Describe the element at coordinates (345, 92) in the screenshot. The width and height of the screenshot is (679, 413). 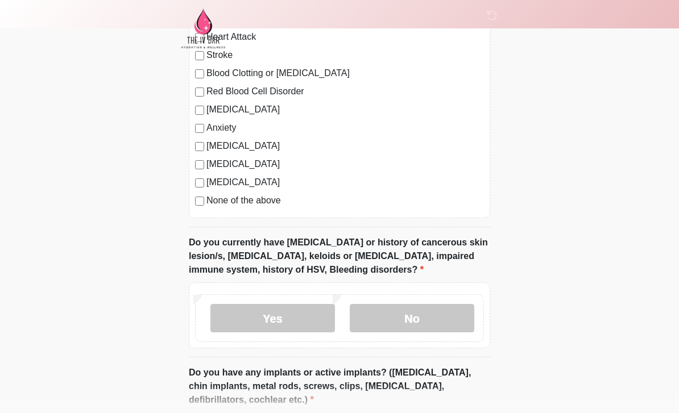
I see `label: Red Blood Cell Disorder` at that location.